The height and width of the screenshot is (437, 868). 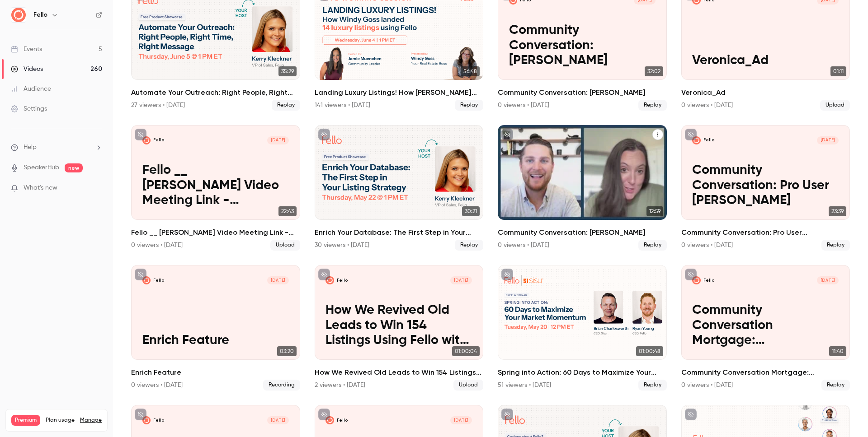 What do you see at coordinates (146, 420) in the screenshot?
I see `img: Community Conversation Mortgage: Vivian Shlemon Honest Mortgage` at bounding box center [146, 420].